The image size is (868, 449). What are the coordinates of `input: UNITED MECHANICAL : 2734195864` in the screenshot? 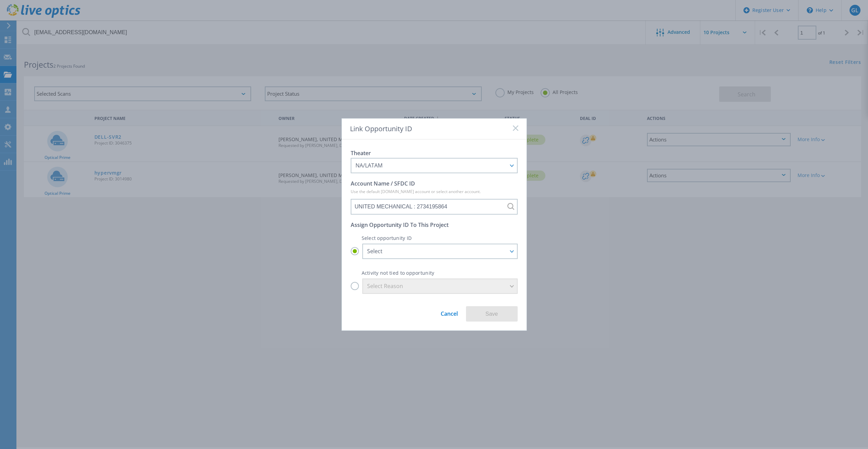 It's located at (434, 207).